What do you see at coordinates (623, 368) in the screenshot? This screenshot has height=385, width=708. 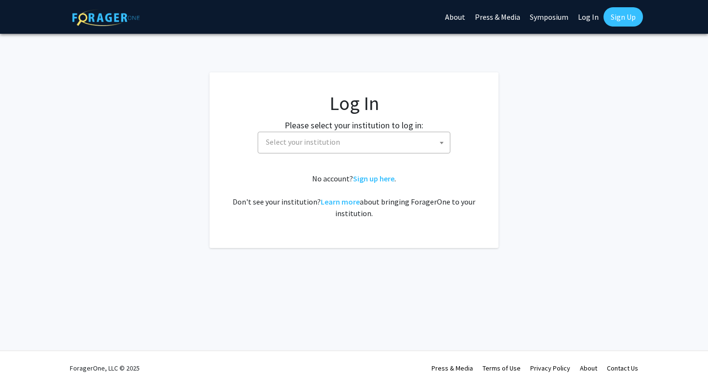 I see `a: Contact Us` at bounding box center [623, 368].